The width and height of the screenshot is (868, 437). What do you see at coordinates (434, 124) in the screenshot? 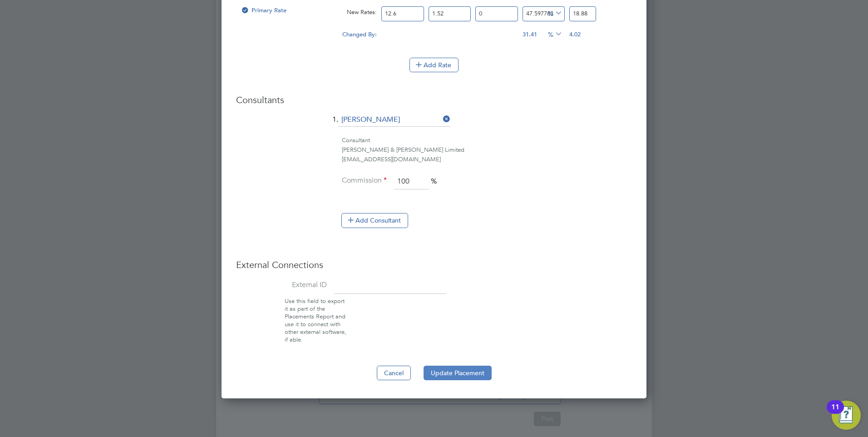
I see `li: 1.` at bounding box center [434, 124].